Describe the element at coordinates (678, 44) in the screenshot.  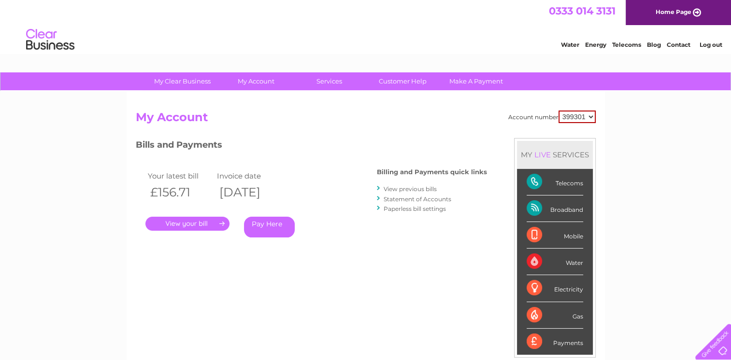
I see `a: Contact` at that location.